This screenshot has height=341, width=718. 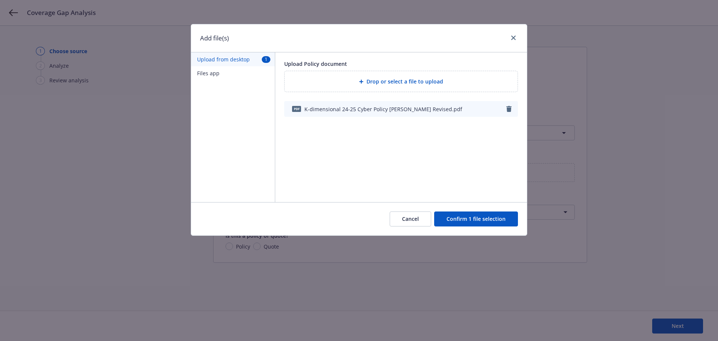 What do you see at coordinates (514, 38) in the screenshot?
I see `a: close` at bounding box center [514, 38].